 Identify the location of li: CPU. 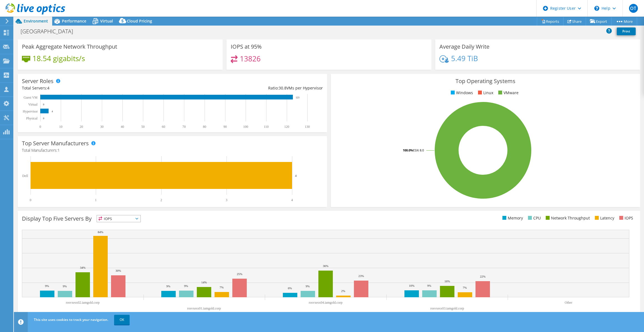
(533, 218).